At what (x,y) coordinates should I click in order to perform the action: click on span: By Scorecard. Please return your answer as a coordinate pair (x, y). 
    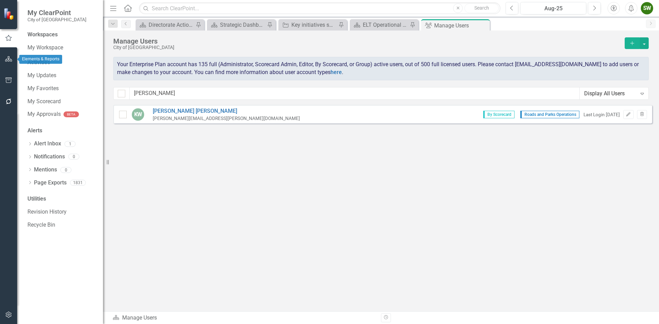
    Looking at the image, I should click on (498, 115).